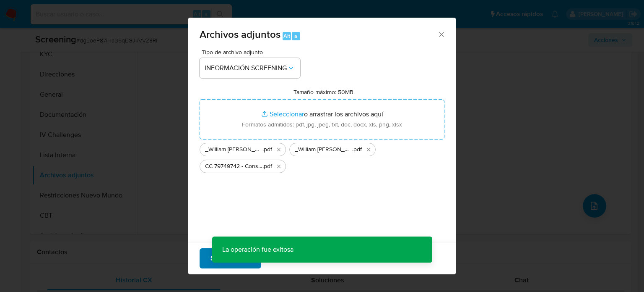 This screenshot has width=644, height=292. I want to click on label: Tamaño máximo: 50MB, so click(324, 92).